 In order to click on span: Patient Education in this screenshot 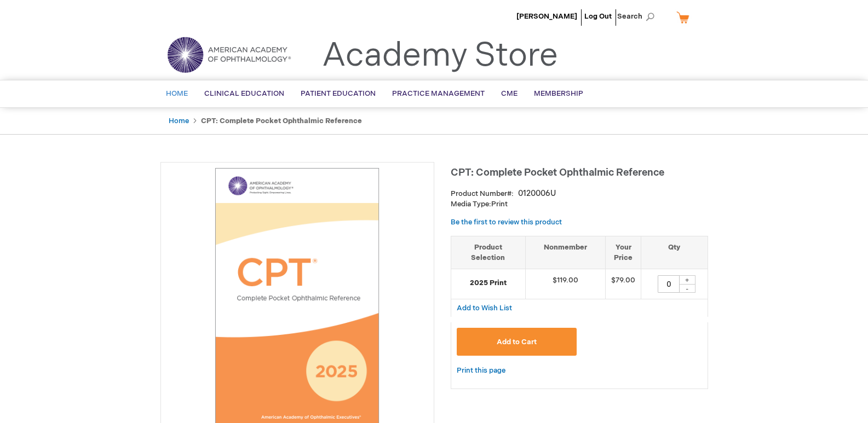, I will do `click(338, 94)`.